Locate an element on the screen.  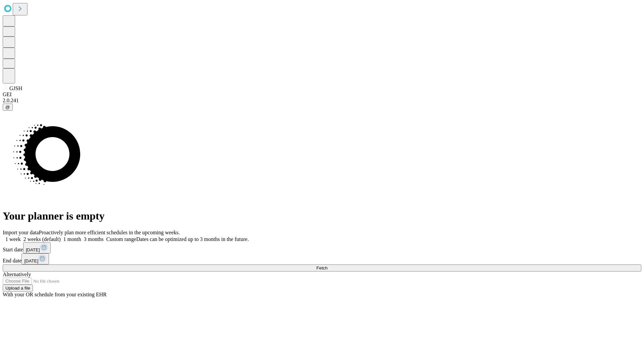
span: Alternatively is located at coordinates (17, 274).